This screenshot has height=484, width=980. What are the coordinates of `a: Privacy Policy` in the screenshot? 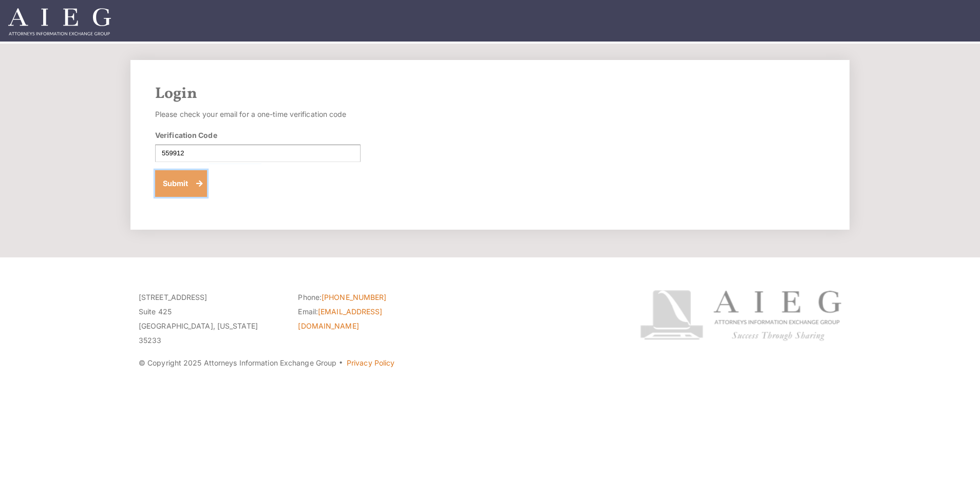 It's located at (370, 362).